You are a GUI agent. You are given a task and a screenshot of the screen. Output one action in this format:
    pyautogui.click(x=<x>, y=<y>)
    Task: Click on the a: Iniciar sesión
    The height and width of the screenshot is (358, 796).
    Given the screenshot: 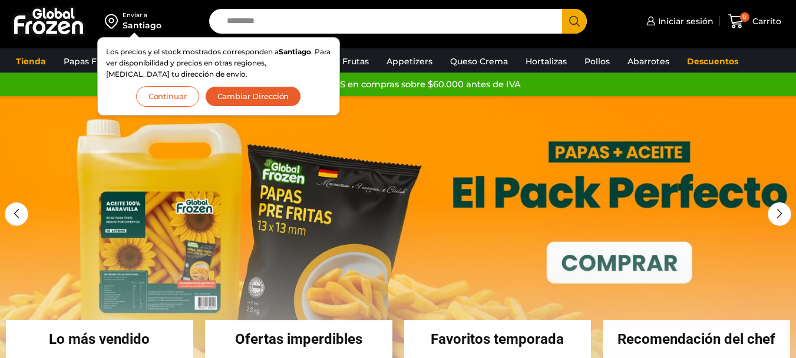 What is the action you would take?
    pyautogui.click(x=678, y=21)
    